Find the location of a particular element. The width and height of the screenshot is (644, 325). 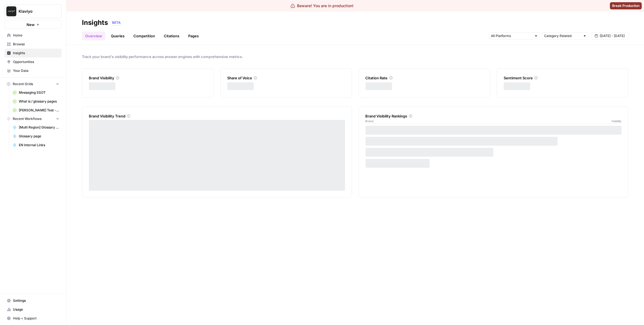

a: Competition is located at coordinates (144, 36).